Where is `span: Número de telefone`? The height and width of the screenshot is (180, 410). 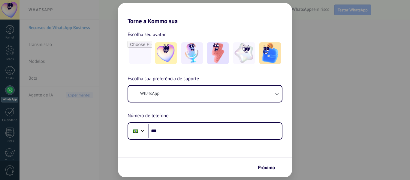 span: Número de telefone is located at coordinates (148, 116).